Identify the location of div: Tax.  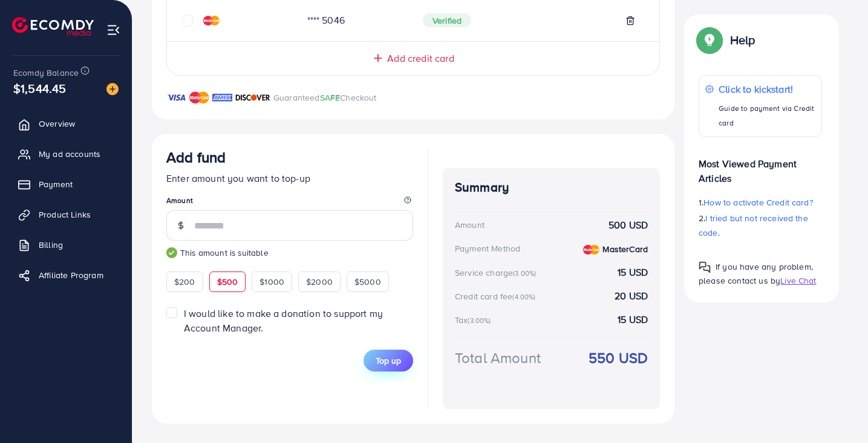
(475, 319).